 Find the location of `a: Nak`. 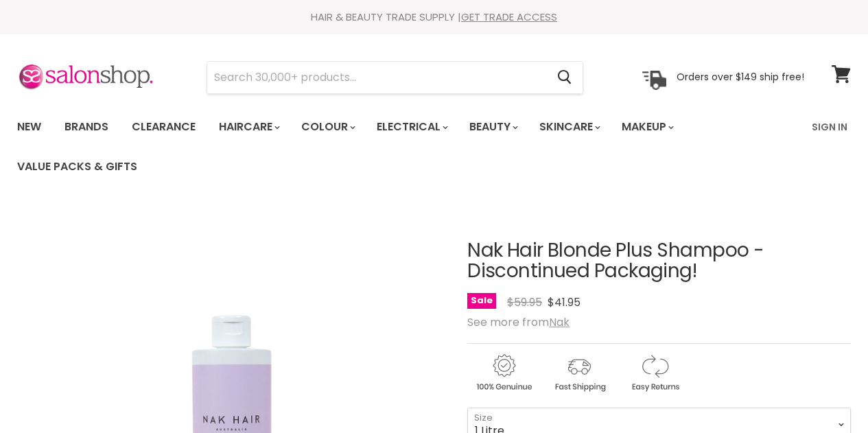

a: Nak is located at coordinates (559, 322).